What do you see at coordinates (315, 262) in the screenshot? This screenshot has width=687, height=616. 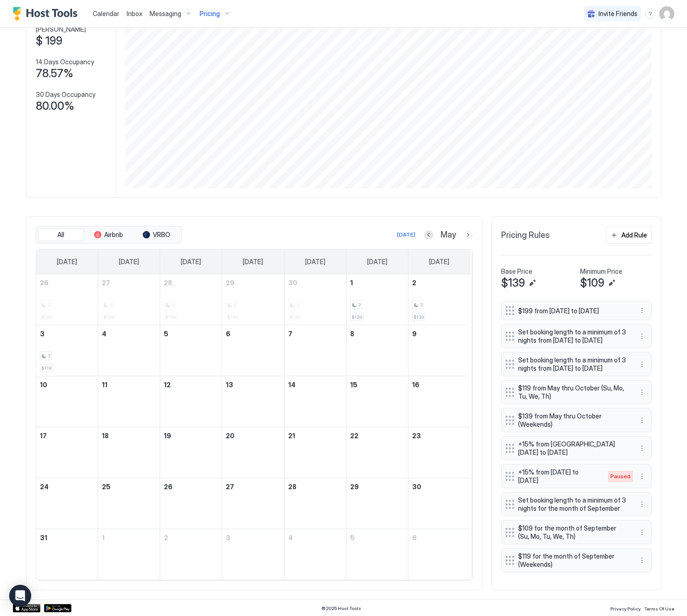 I see `a: Thursday` at bounding box center [315, 262].